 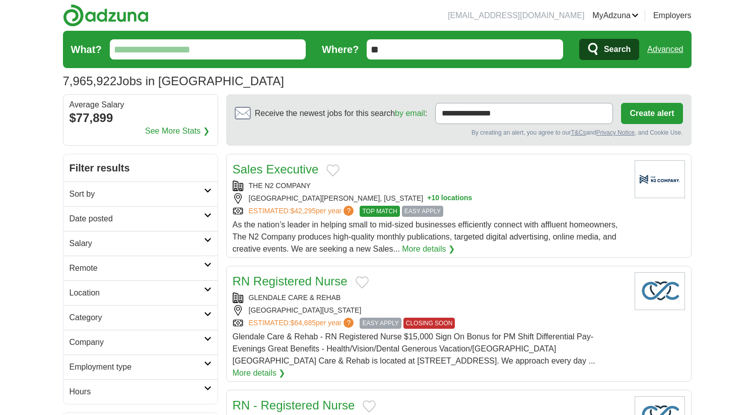 What do you see at coordinates (141, 317) in the screenshot?
I see `a: Category` at bounding box center [141, 317].